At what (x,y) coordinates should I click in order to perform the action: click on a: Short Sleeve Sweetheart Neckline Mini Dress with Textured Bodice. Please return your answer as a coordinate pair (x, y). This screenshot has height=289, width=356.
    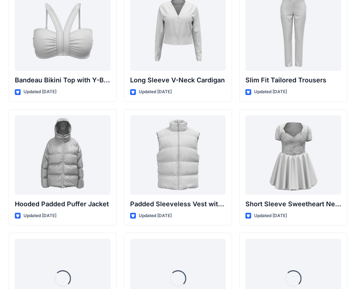
    Looking at the image, I should click on (293, 155).